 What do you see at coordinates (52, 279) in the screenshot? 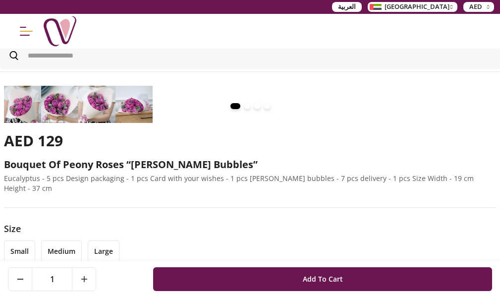
I see `span: 1` at bounding box center [52, 279].